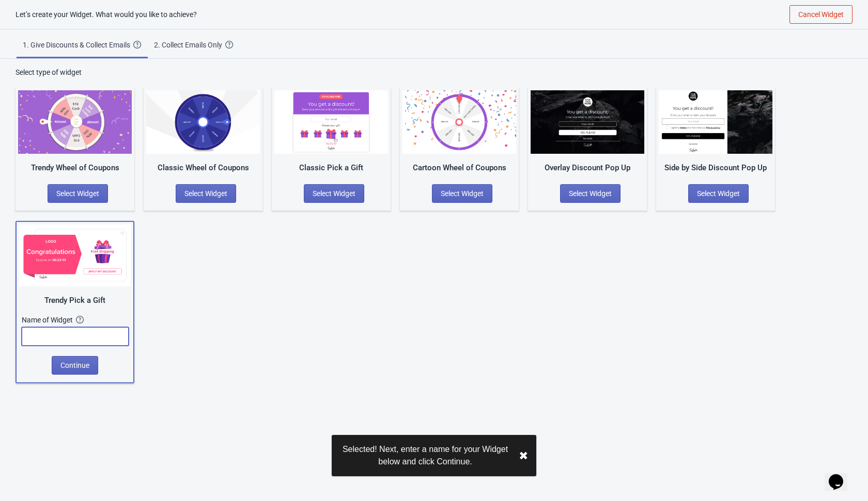 This screenshot has width=868, height=501. Describe the element at coordinates (190, 45) in the screenshot. I see `div: 2. Collect Emails Only` at that location.